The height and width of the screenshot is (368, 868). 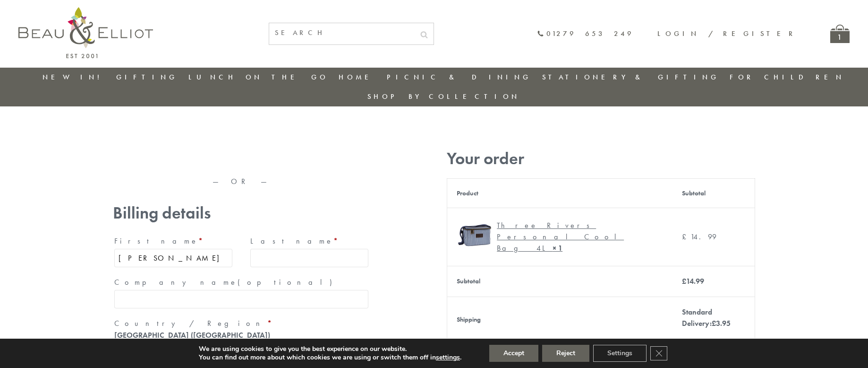 I want to click on img: logo, so click(x=85, y=33).